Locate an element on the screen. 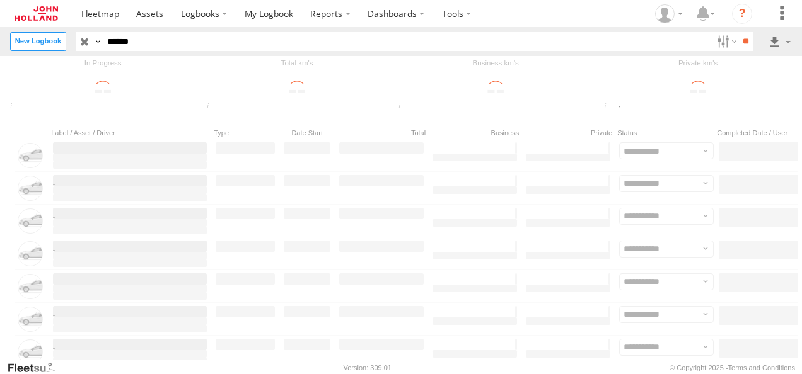  span: Label / Asset / Driver is located at coordinates (130, 133).